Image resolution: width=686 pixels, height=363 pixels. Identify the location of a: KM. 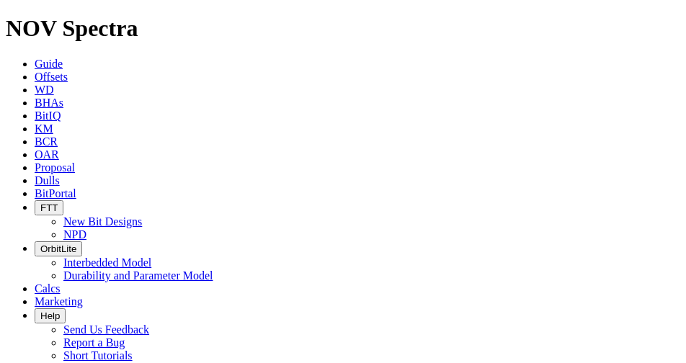
(44, 128).